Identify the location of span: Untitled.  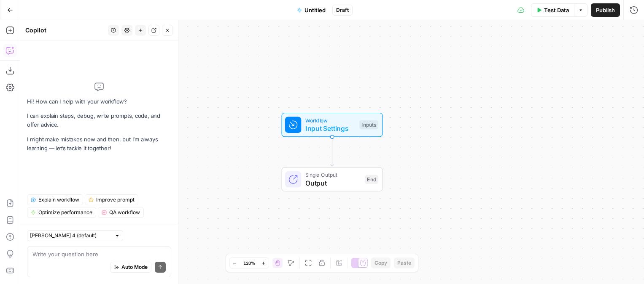
(315, 10).